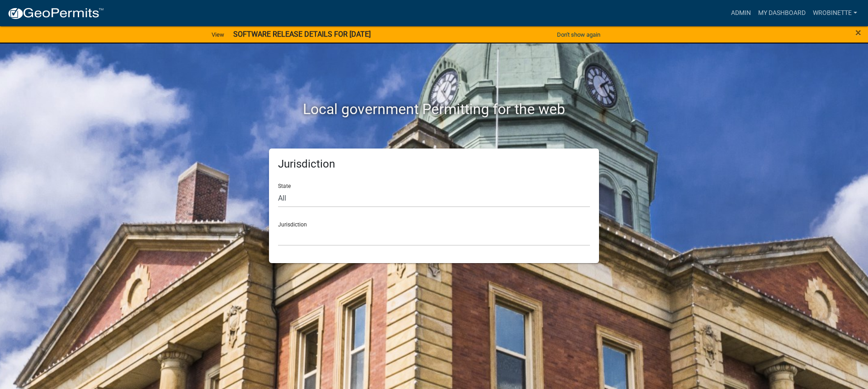 Image resolution: width=868 pixels, height=389 pixels. Describe the element at coordinates (858, 32) in the screenshot. I see `button: Close` at that location.